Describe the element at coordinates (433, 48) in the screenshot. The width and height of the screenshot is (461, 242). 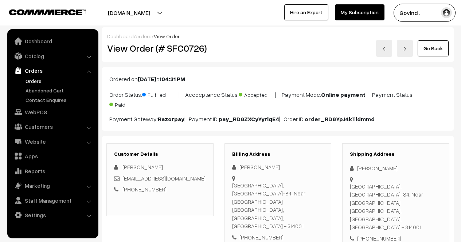
I see `a: Go Back` at that location.